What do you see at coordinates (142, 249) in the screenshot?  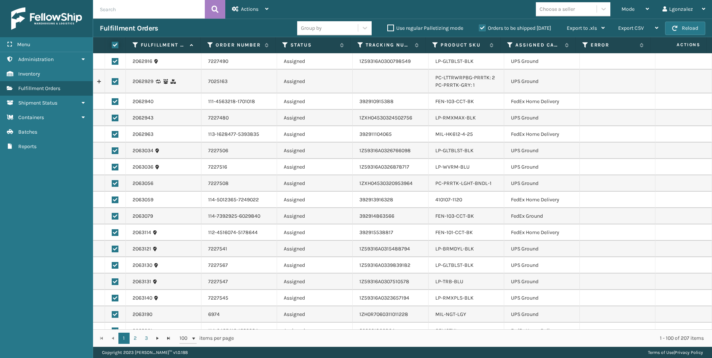 I see `a: 2063121` at bounding box center [142, 249].